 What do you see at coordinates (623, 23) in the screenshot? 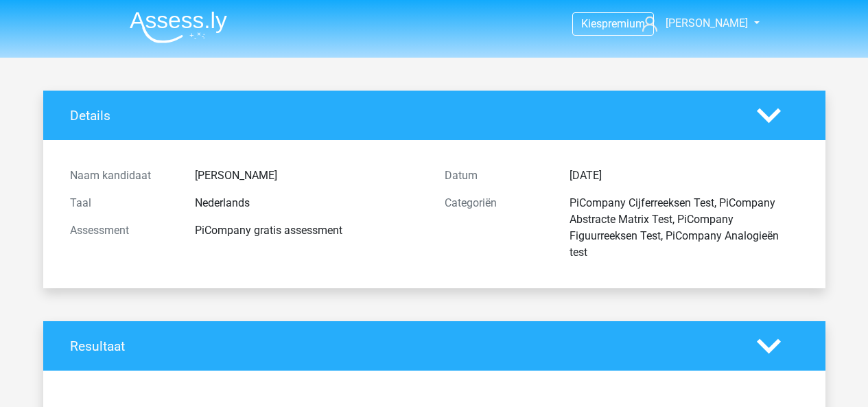
I see `span: premium` at bounding box center [623, 23].